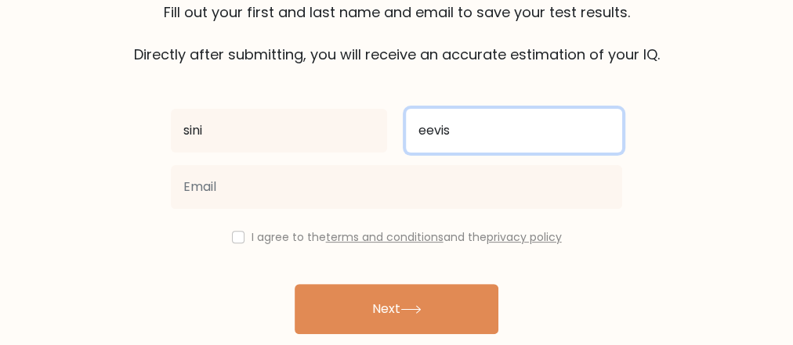  I want to click on input: First name, so click(279, 131).